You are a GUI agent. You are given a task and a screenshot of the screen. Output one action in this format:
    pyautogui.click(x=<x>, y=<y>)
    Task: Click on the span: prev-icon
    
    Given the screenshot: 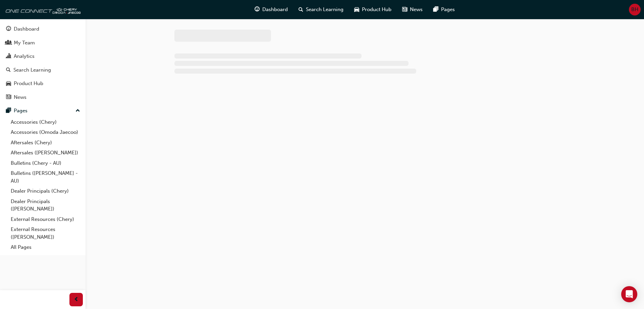 What is the action you would take?
    pyautogui.click(x=76, y=299)
    